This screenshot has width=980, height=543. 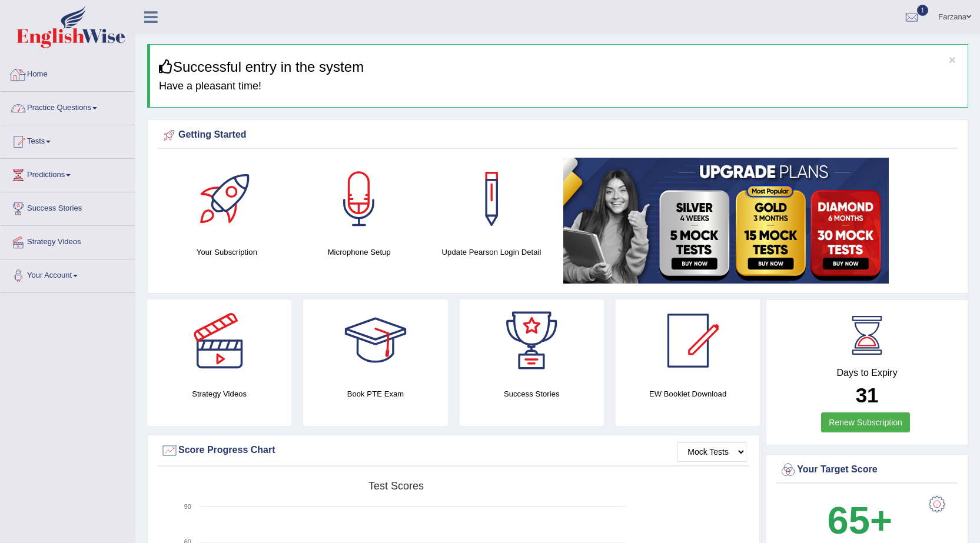 What do you see at coordinates (359, 251) in the screenshot?
I see `h4: Microphone Setup` at bounding box center [359, 251].